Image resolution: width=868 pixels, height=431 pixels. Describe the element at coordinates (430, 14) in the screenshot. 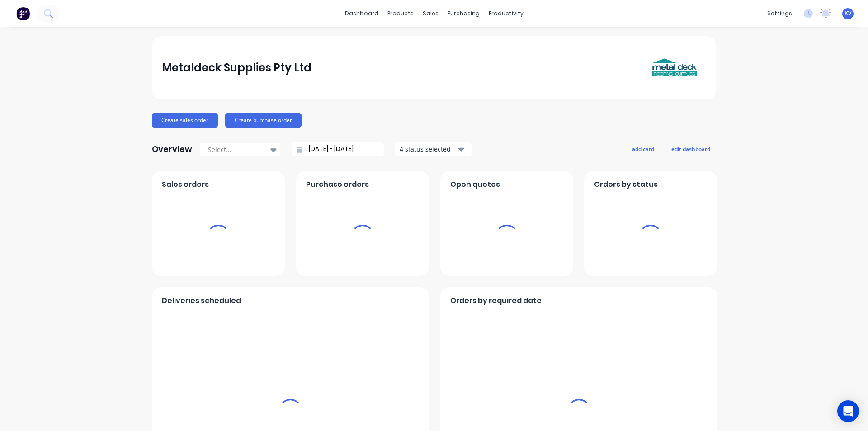

I see `div: sales` at that location.